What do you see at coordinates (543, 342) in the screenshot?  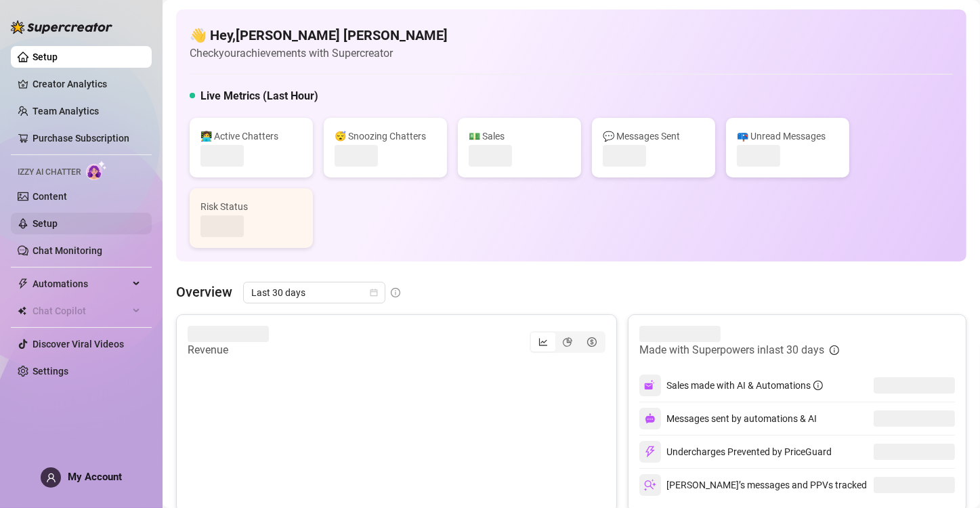 I see `span: line-chart` at bounding box center [543, 342].